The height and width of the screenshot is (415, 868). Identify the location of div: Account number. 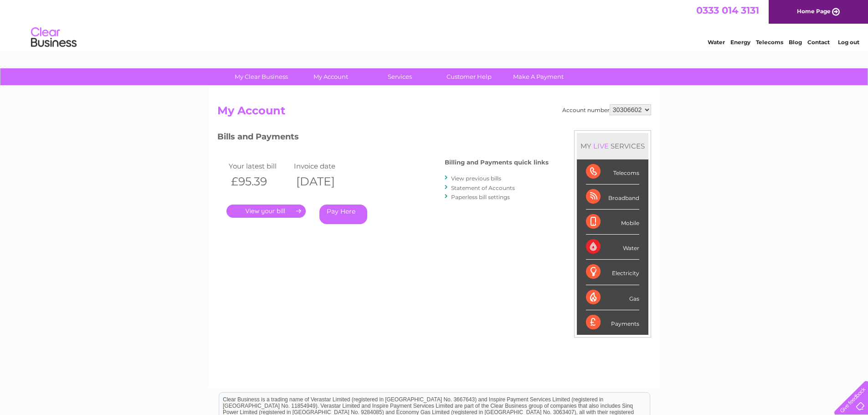
(606, 110).